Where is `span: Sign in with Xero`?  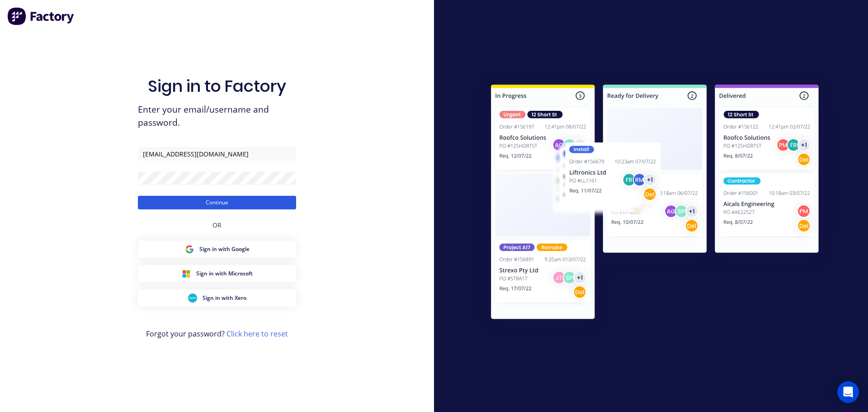
span: Sign in with Xero is located at coordinates (224, 298).